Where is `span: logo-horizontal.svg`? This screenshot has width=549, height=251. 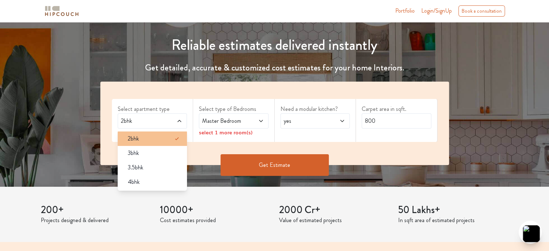
span: logo-horizontal.svg is located at coordinates (62, 11).